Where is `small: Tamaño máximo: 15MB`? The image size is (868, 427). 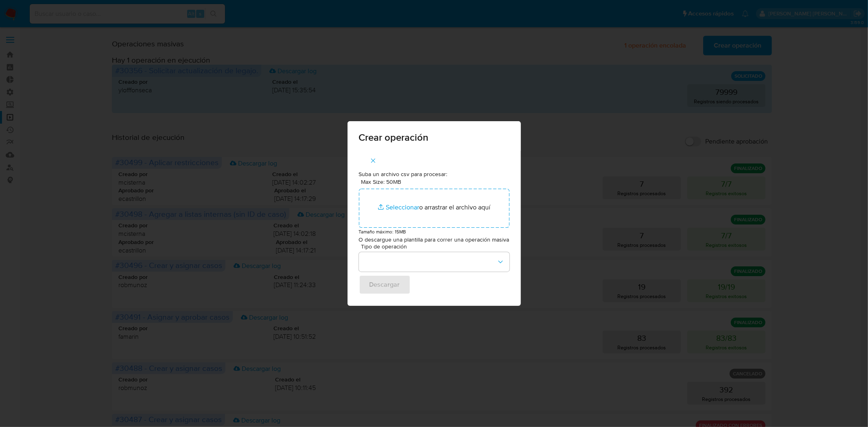
small: Tamaño máximo: 15MB is located at coordinates (382, 232).